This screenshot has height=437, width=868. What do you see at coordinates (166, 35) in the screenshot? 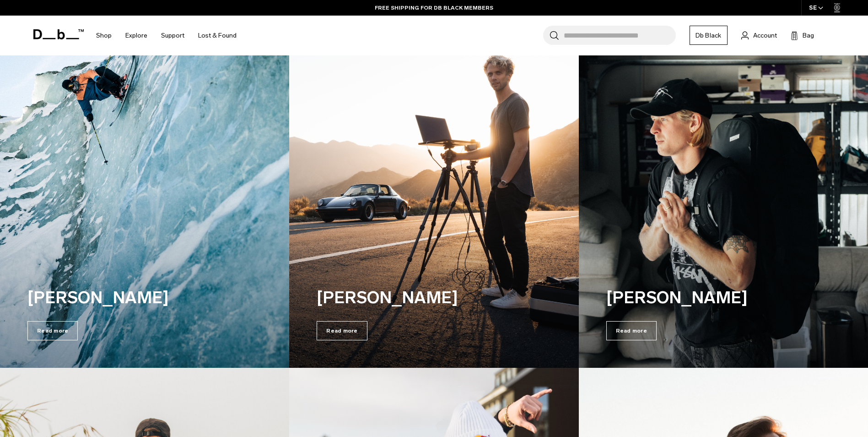
I see `nav: Main Navigation` at bounding box center [166, 35].